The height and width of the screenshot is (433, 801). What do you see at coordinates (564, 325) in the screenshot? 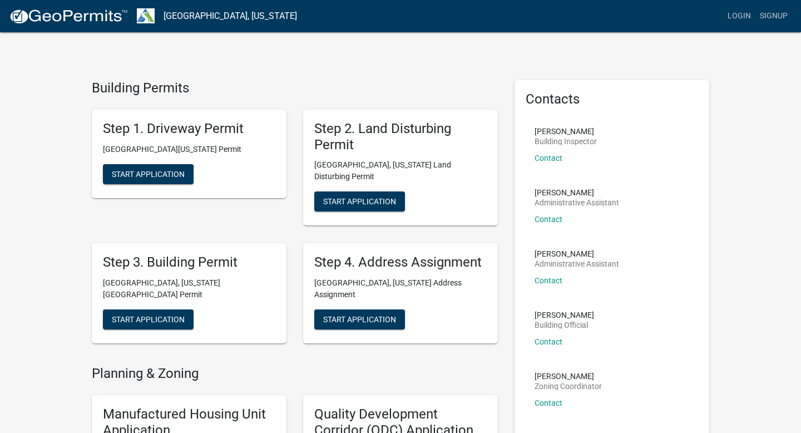
I see `p: Building Official` at bounding box center [564, 325].